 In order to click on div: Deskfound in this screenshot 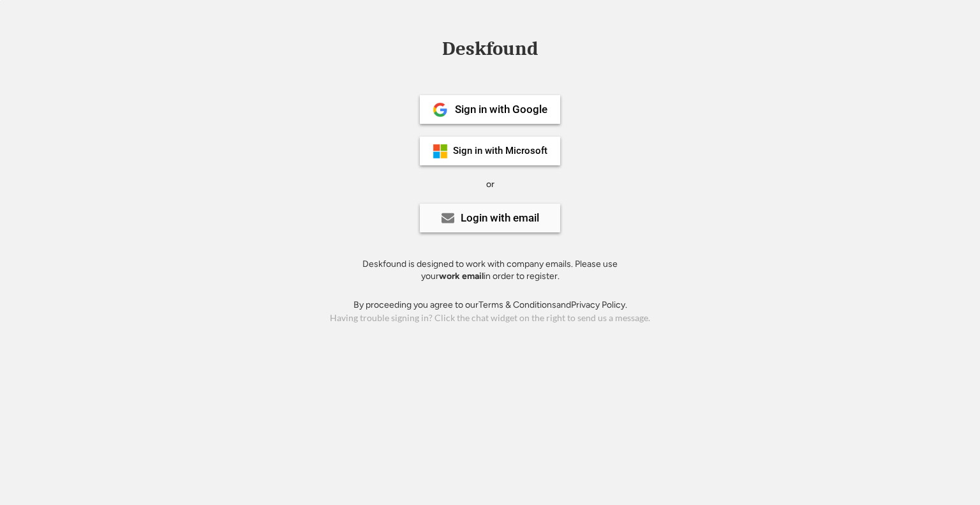, I will do `click(490, 48)`.